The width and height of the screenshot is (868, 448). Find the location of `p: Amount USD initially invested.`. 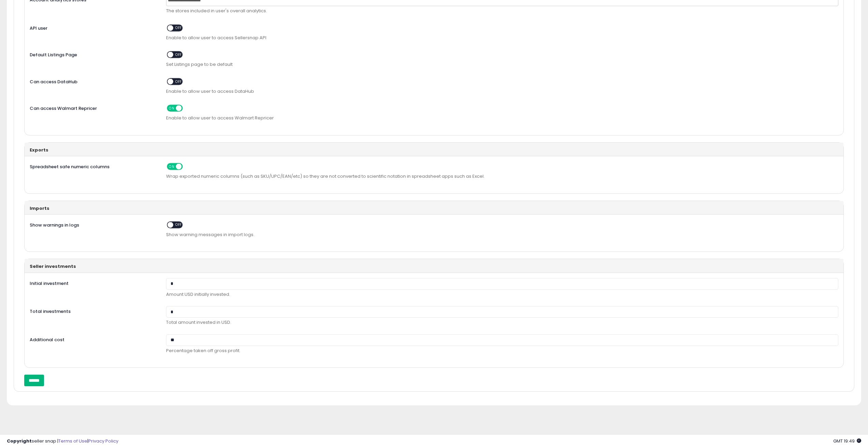

p: Amount USD initially invested. is located at coordinates (502, 295).